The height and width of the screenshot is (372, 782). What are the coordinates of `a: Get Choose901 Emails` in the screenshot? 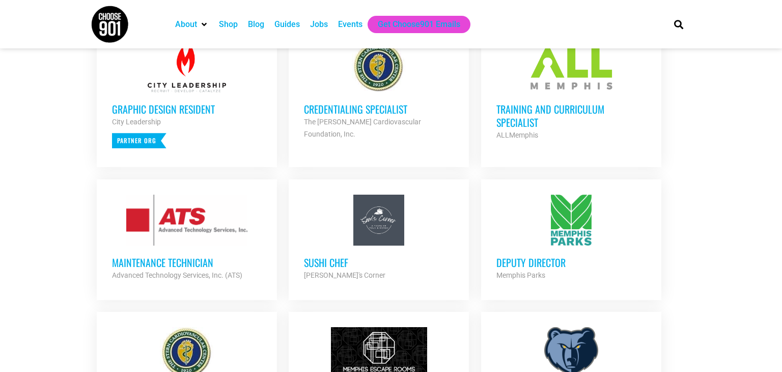 It's located at (419, 24).